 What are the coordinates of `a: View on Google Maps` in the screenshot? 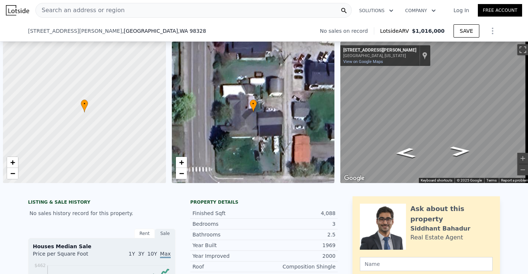 It's located at (363, 62).